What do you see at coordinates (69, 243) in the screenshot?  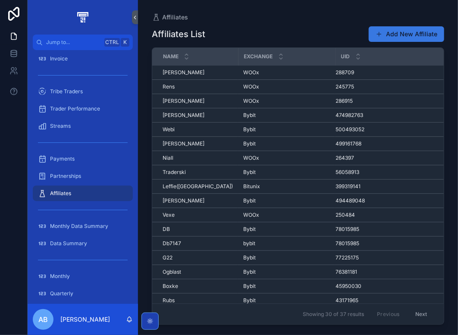 I see `span: Data Summary` at bounding box center [69, 243].